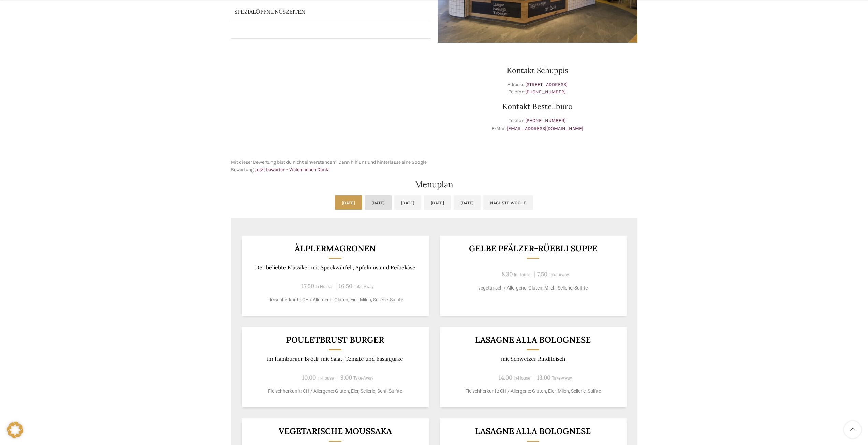  Describe the element at coordinates (434, 184) in the screenshot. I see `h2: Menuplan` at that location.